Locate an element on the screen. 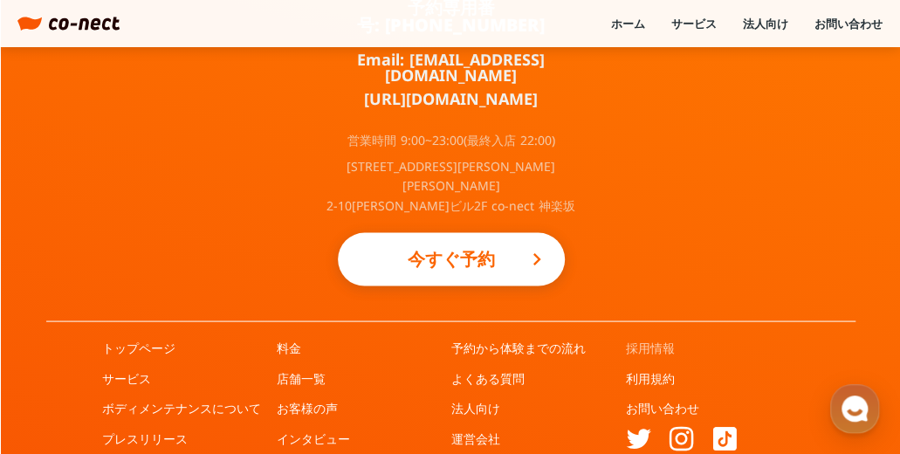  i: keyboard_arrow_right is located at coordinates (537, 258).